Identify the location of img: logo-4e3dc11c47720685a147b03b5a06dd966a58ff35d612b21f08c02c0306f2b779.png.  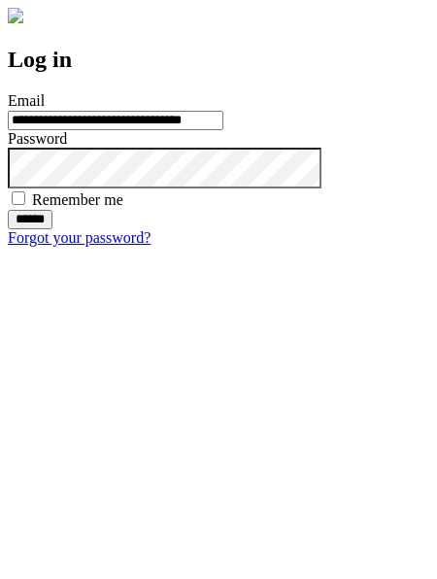
(16, 16).